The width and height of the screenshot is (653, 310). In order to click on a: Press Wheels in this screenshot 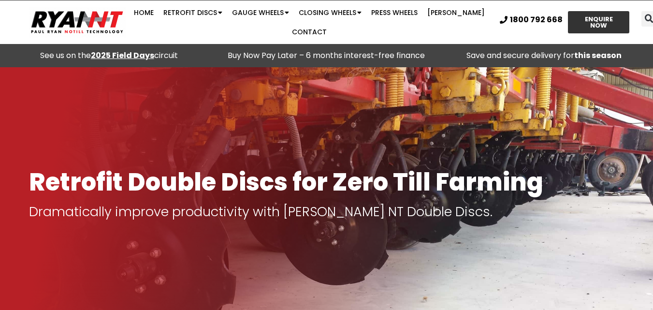, I will do `click(394, 13)`.